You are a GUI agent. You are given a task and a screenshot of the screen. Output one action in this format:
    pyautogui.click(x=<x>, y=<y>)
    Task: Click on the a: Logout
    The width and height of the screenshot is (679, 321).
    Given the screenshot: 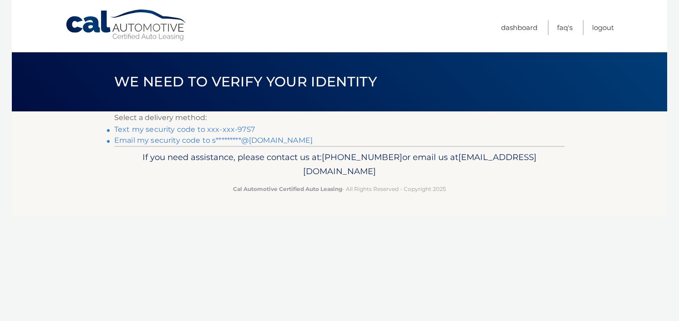 What is the action you would take?
    pyautogui.click(x=603, y=27)
    